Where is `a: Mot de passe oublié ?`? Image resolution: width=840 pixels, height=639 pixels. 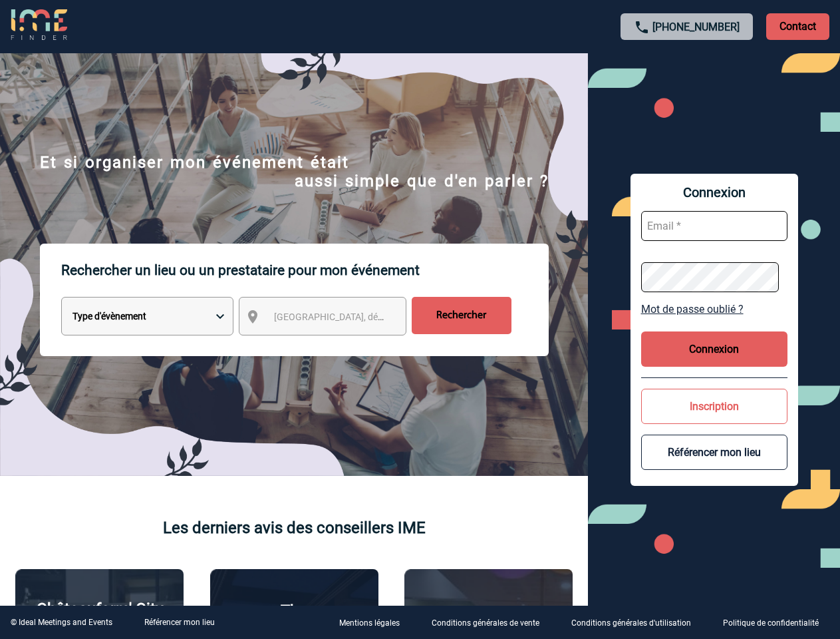 a: Mot de passe oublié ? is located at coordinates (714, 309).